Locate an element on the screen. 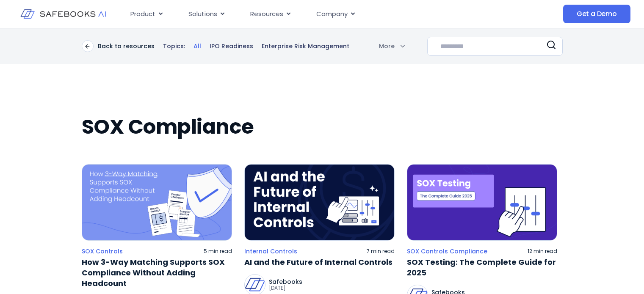 The height and width of the screenshot is (294, 644). p: Back to resources is located at coordinates (126, 46).